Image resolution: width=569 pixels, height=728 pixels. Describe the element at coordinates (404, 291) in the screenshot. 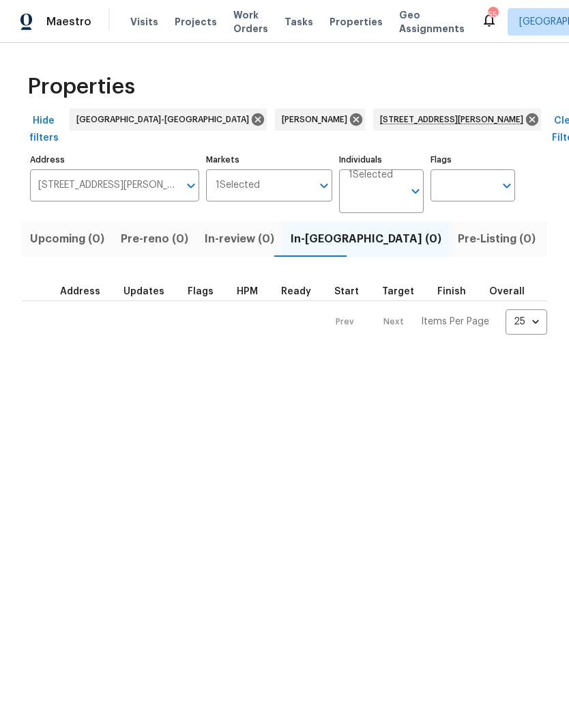

I see `div: Target renovation project end date` at that location.